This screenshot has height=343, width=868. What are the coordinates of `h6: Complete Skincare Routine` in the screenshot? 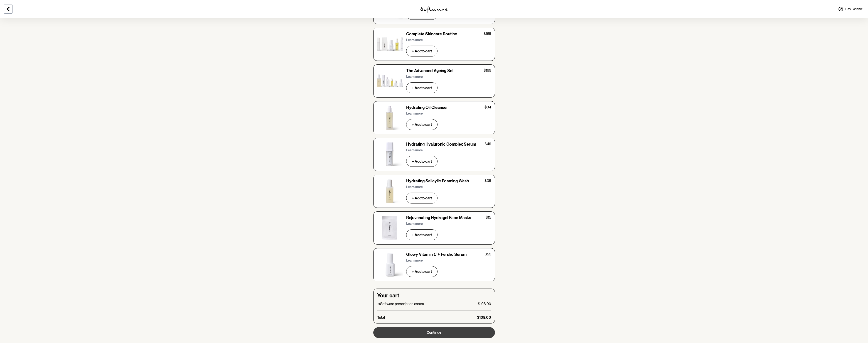 It's located at (432, 34).